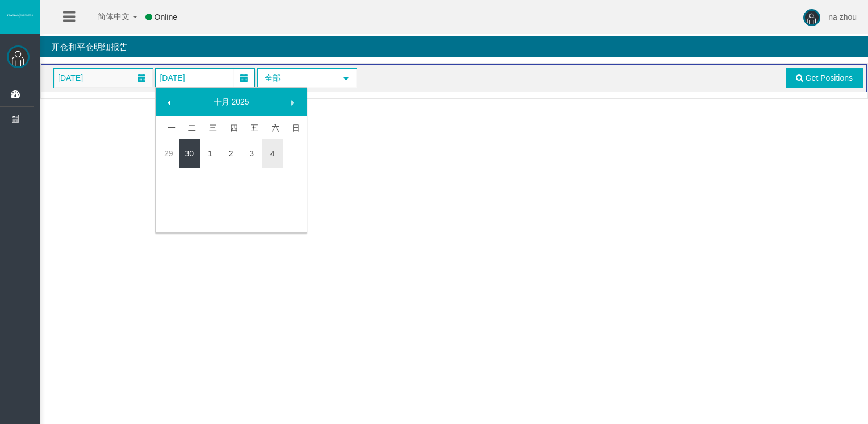 The image size is (868, 424). Describe the element at coordinates (230, 129) in the screenshot. I see `th: 星期四` at that location.